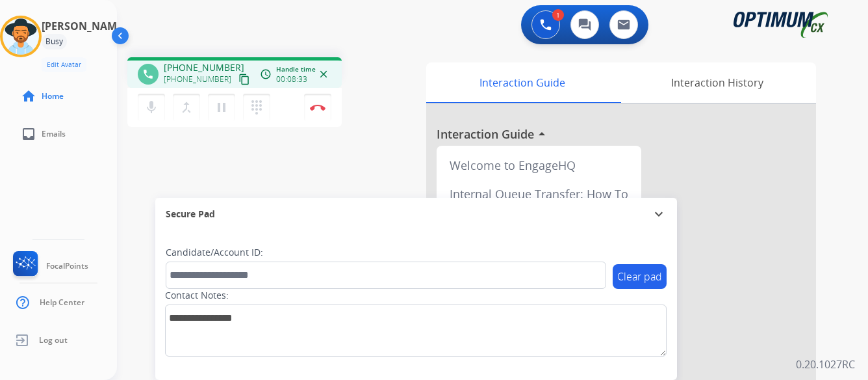 This screenshot has width=868, height=380. What do you see at coordinates (538, 165) in the screenshot?
I see `div: Welcome to EngageHQ` at bounding box center [538, 165].